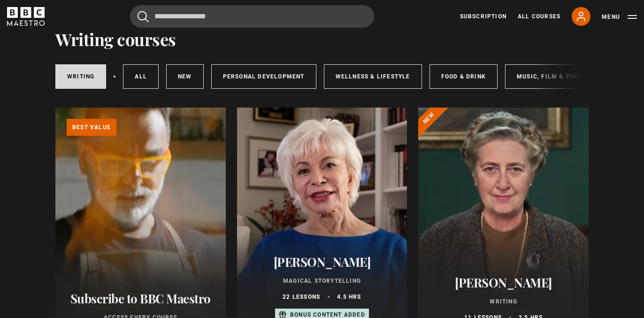 The width and height of the screenshot is (644, 318). What do you see at coordinates (483, 16) in the screenshot?
I see `a: Subscription` at bounding box center [483, 16].